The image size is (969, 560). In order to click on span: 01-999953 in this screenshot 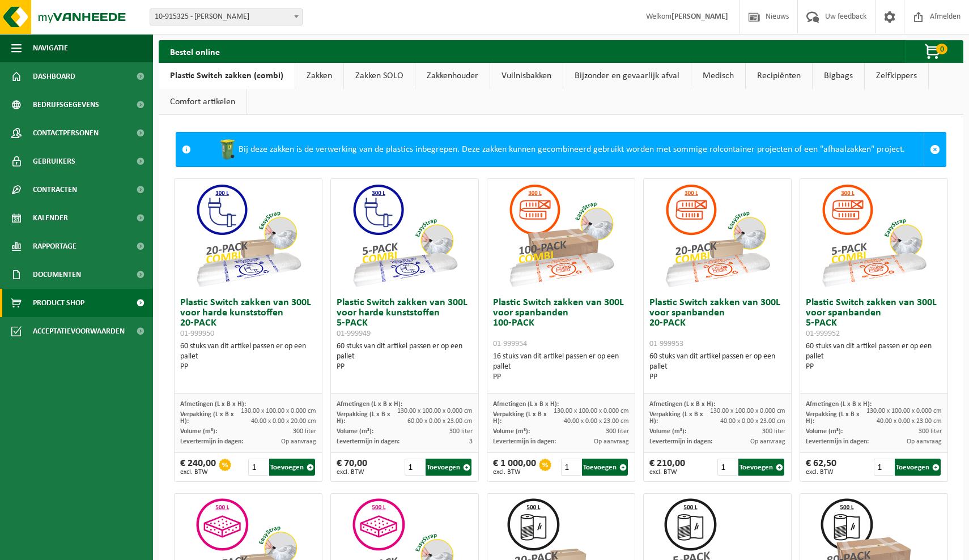, I will do `click(666, 344)`.